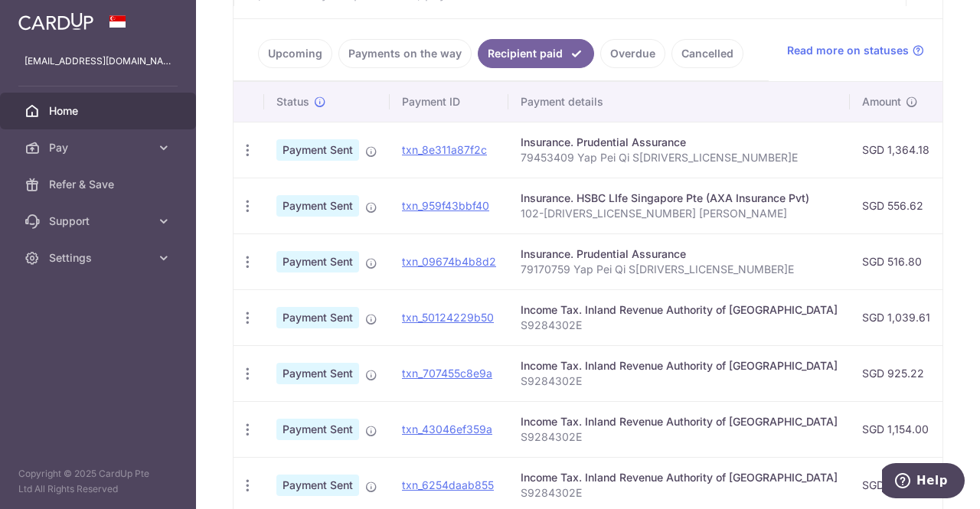  Describe the element at coordinates (445, 205) in the screenshot. I see `a: txn_959f43bbf40` at that location.